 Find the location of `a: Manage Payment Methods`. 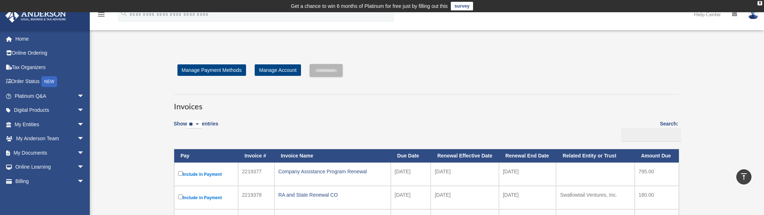

a: Manage Payment Methods is located at coordinates (212, 70).